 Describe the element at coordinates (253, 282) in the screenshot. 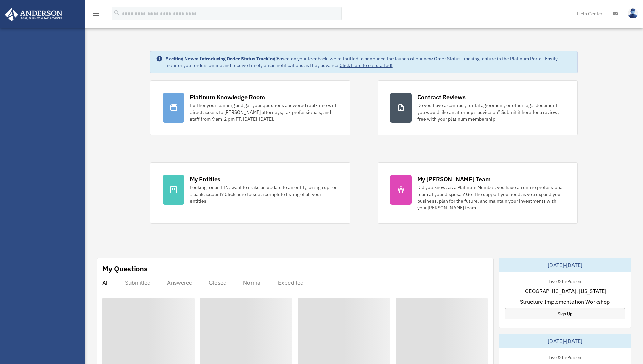

I see `div: Normal` at that location.